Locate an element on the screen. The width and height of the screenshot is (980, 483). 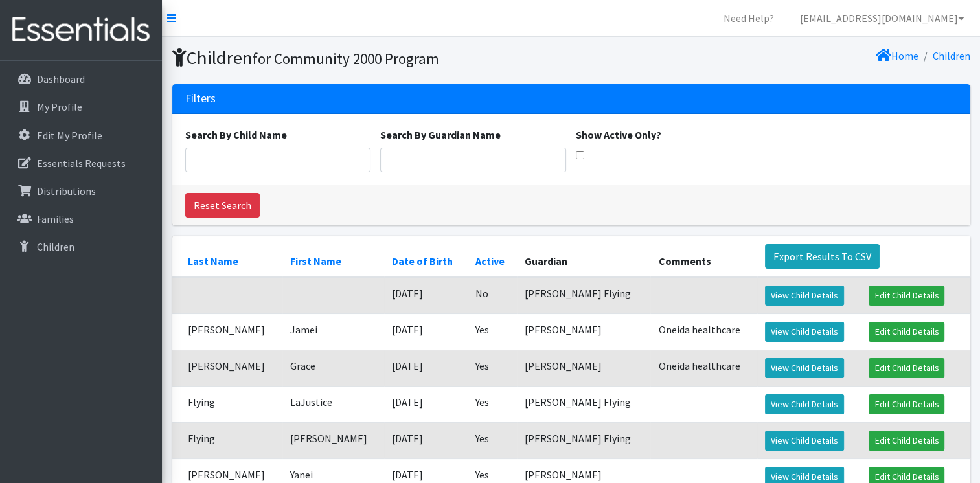
td: LaJustice is located at coordinates (333, 405).